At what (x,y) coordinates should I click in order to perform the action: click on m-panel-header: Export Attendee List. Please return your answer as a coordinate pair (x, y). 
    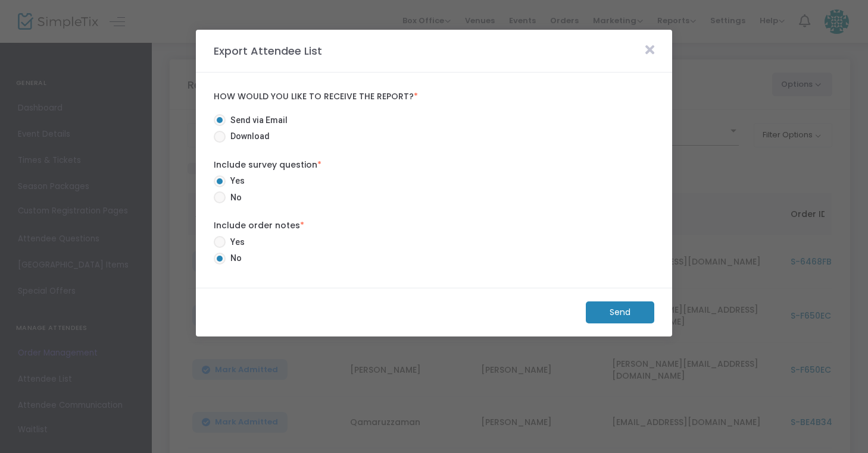
    Looking at the image, I should click on (434, 51).